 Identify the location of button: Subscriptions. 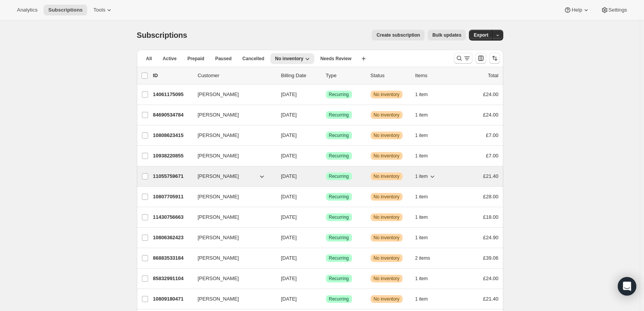
(65, 10).